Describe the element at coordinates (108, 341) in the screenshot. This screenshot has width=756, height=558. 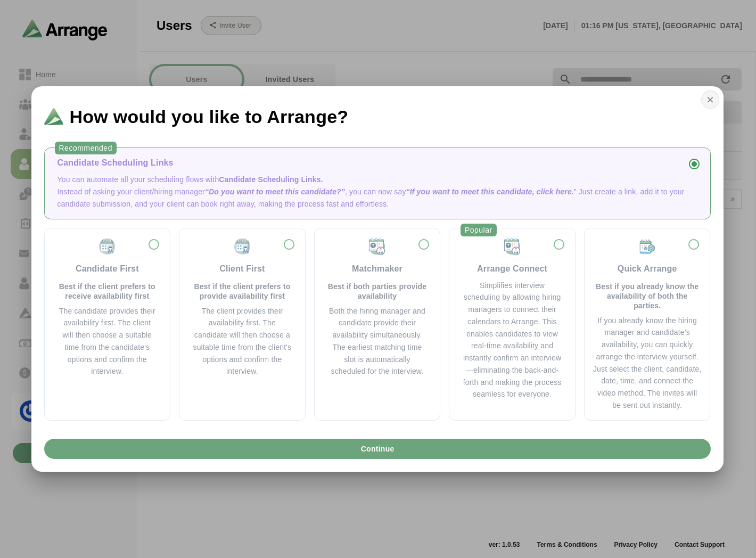
I see `div: The candidate provides their availability first. The client will then choose a suitable time from...` at that location.